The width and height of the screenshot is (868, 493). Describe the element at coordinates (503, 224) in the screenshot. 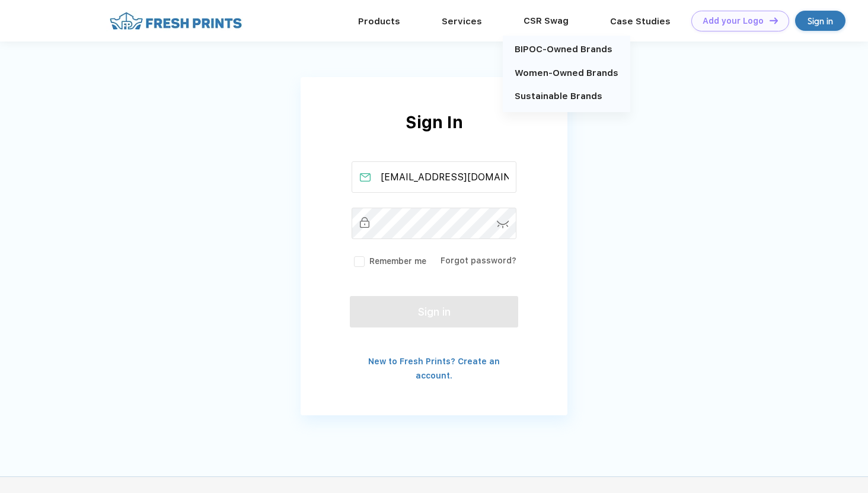

I see `img: password-icon.svg` at that location.